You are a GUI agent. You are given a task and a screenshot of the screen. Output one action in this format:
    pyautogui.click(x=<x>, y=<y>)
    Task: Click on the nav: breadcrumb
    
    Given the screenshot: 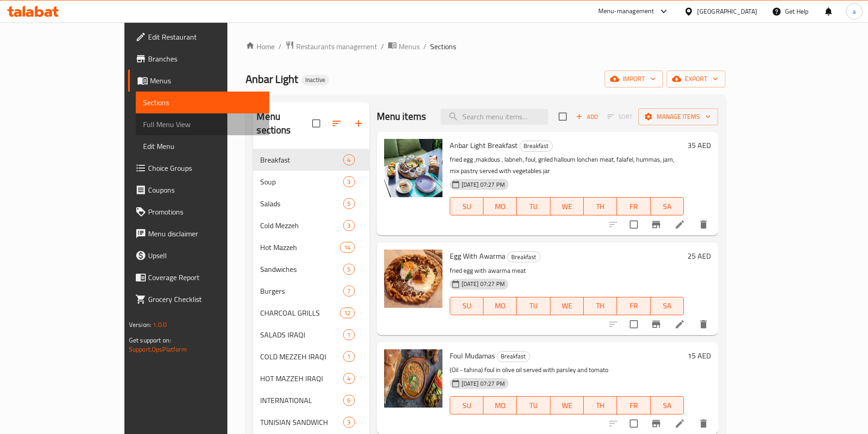 What is the action you would take?
    pyautogui.click(x=485, y=47)
    